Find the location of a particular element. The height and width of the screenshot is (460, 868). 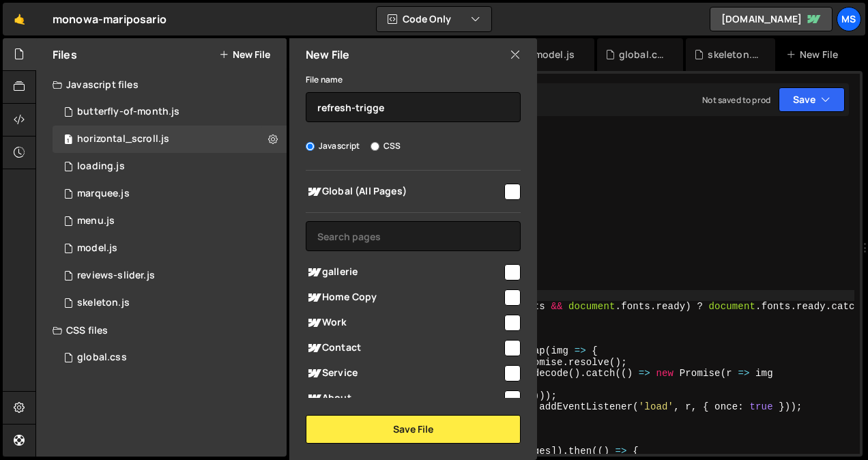

span: Global (All Pages) is located at coordinates (405, 192).